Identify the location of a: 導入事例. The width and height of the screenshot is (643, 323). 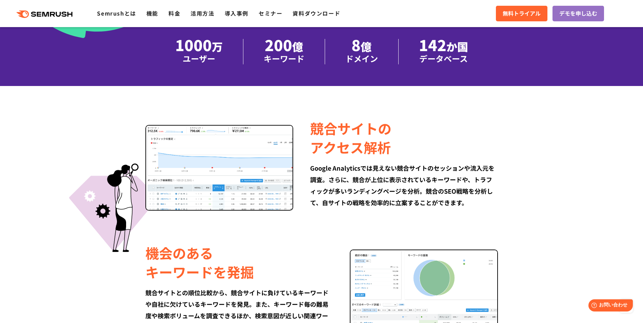
(237, 13).